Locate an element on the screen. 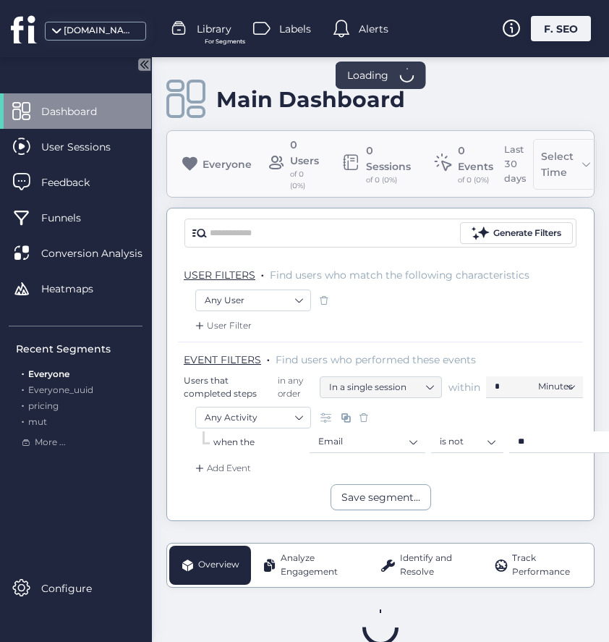  nz-select-item: In a single session is located at coordinates (381, 387).